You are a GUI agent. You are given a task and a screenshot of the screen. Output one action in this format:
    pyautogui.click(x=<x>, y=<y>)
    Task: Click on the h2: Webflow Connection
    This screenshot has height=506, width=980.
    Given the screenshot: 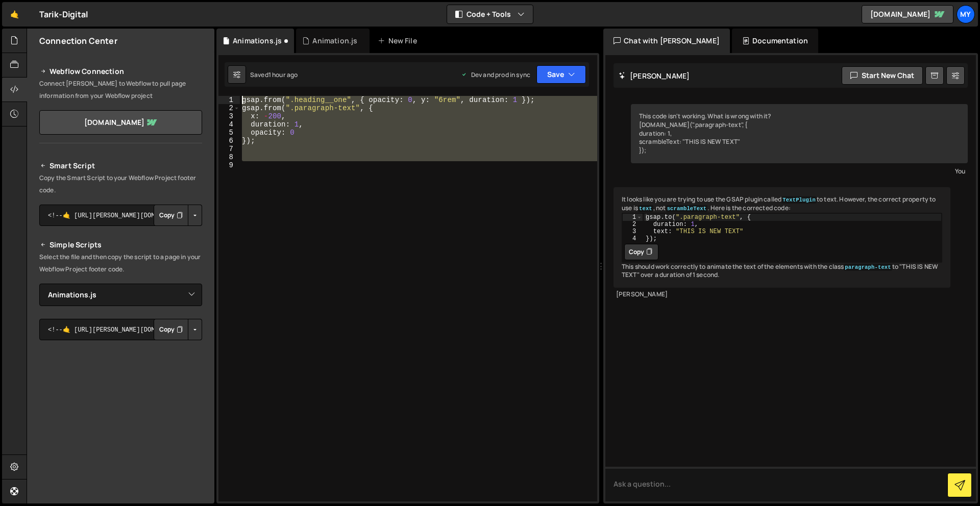 What is the action you would take?
    pyautogui.click(x=121, y=72)
    